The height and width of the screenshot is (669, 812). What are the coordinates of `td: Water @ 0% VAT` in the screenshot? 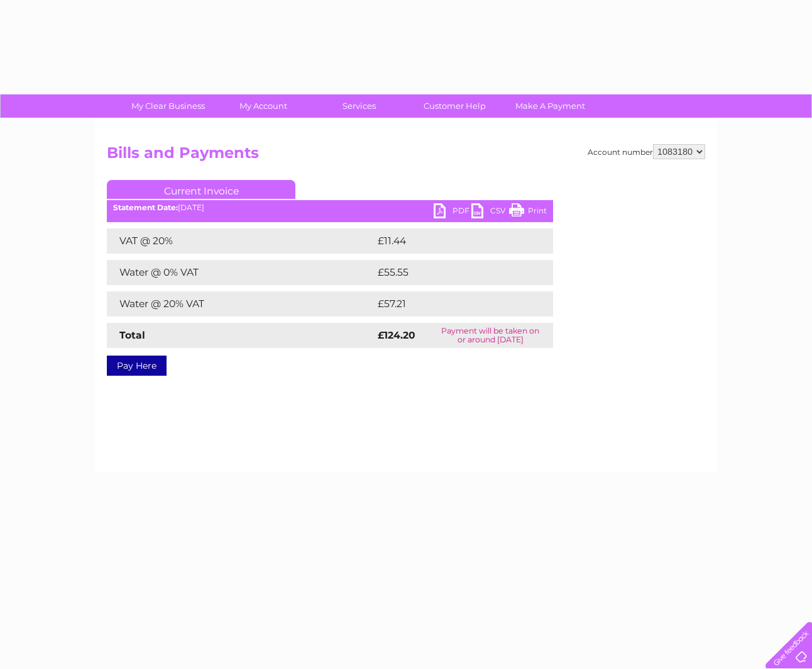 It's located at (241, 273).